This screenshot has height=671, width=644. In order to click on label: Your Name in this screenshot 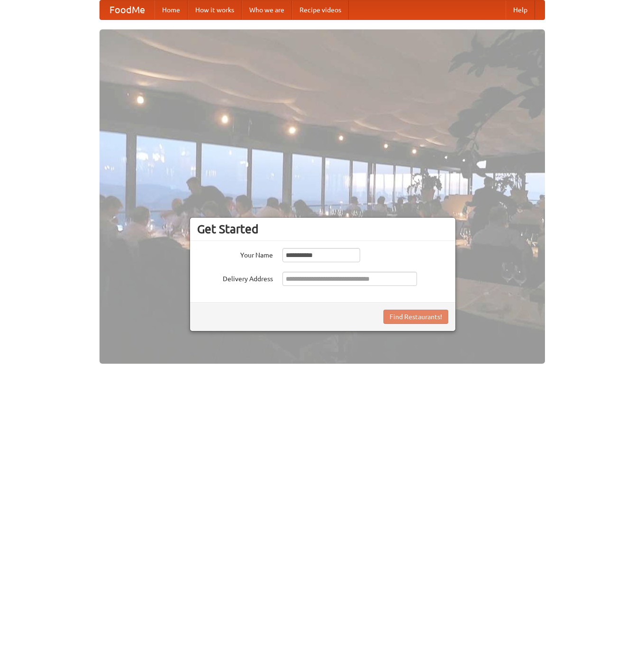, I will do `click(235, 254)`.